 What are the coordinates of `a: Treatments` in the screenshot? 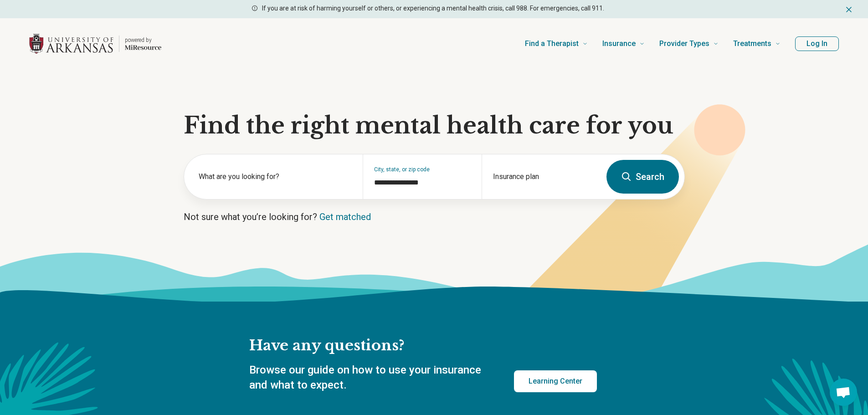 It's located at (756, 43).